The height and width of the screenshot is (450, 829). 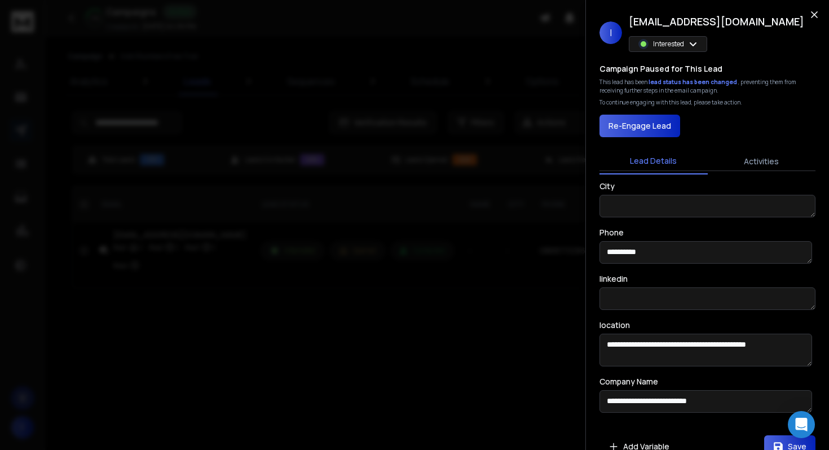 I want to click on span: I, so click(x=611, y=33).